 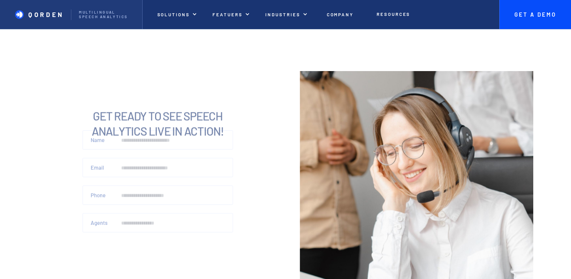 I want to click on p: Get A Demo, so click(x=535, y=15).